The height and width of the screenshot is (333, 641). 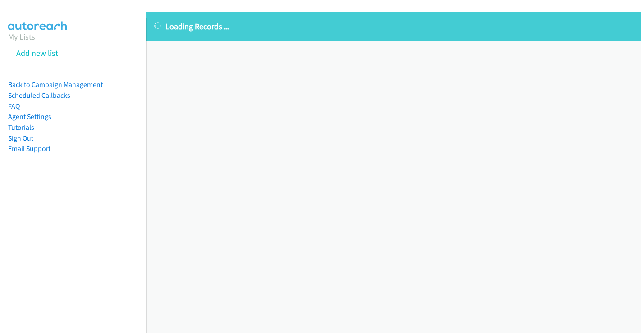 What do you see at coordinates (21, 138) in the screenshot?
I see `a: Sign Out` at bounding box center [21, 138].